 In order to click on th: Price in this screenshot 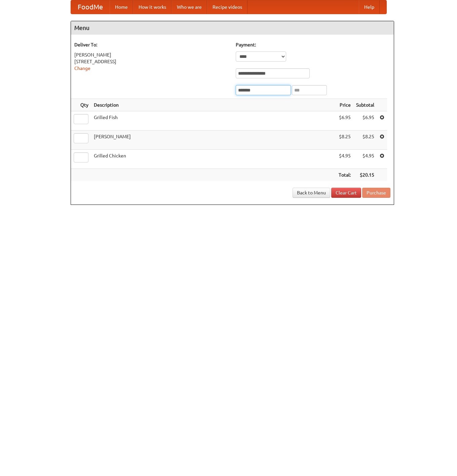, I will do `click(345, 105)`.